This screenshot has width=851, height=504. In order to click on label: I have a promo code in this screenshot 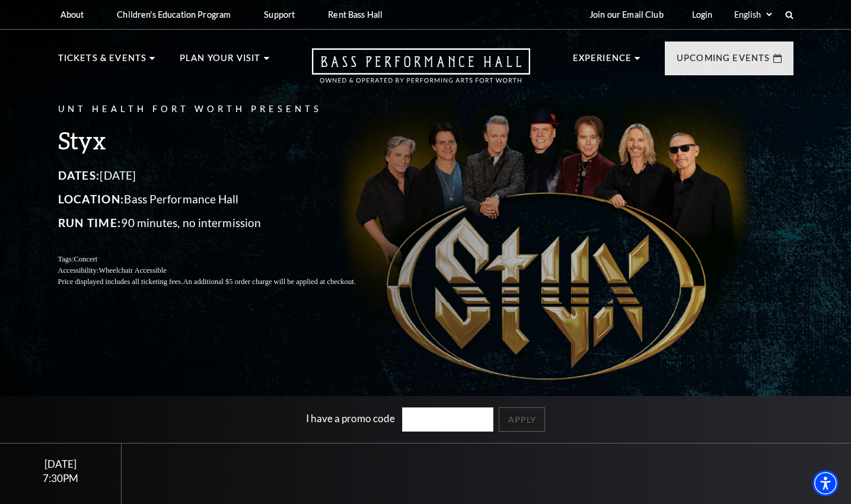, I will do `click(351, 418)`.